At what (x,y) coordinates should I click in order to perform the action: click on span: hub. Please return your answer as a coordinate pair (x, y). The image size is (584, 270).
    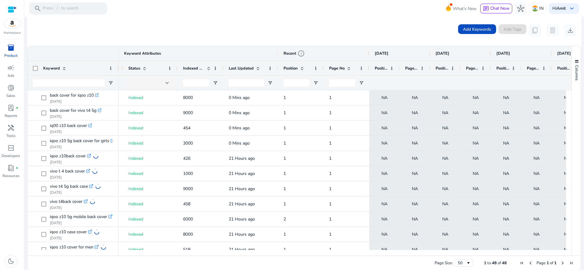
    Looking at the image, I should click on (520, 9).